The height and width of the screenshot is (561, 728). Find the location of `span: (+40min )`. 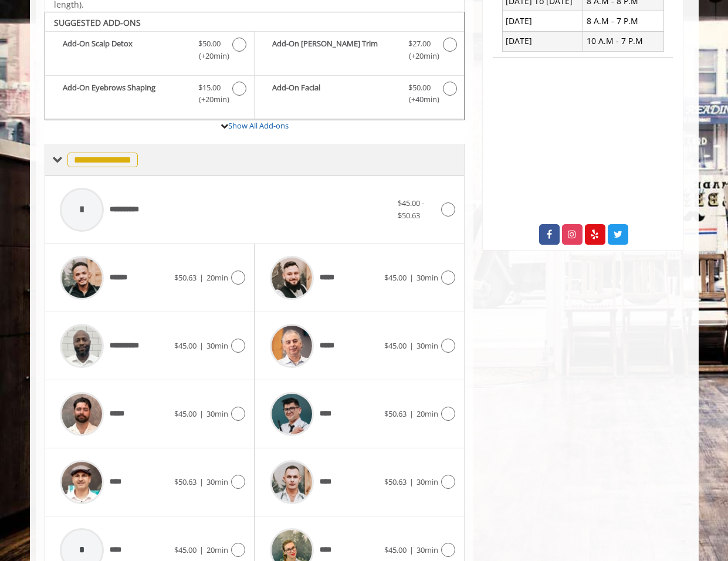

span: (+40min ) is located at coordinates (418, 99).